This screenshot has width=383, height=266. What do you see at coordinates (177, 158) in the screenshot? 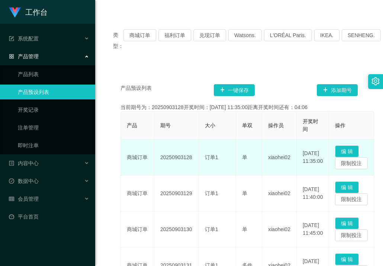
I see `td: 20250903128` at bounding box center [177, 158].